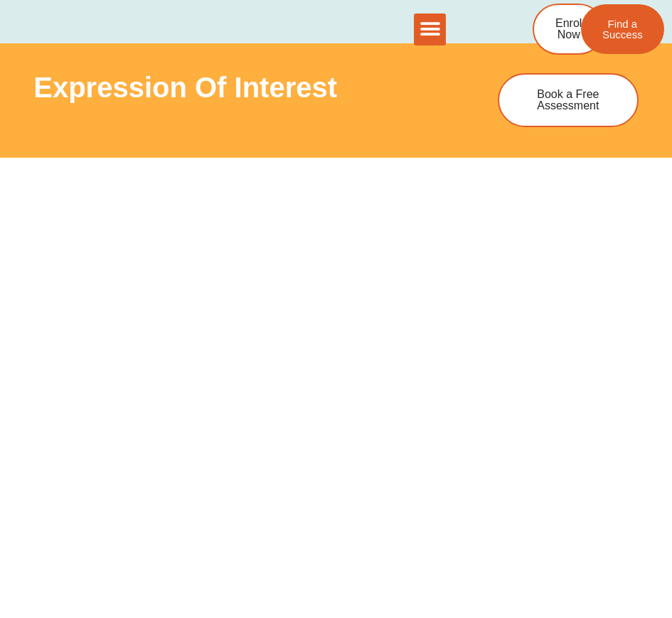  Describe the element at coordinates (622, 29) in the screenshot. I see `span: Find a Success` at that location.